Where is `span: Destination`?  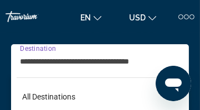
span: Destination is located at coordinates (38, 49).